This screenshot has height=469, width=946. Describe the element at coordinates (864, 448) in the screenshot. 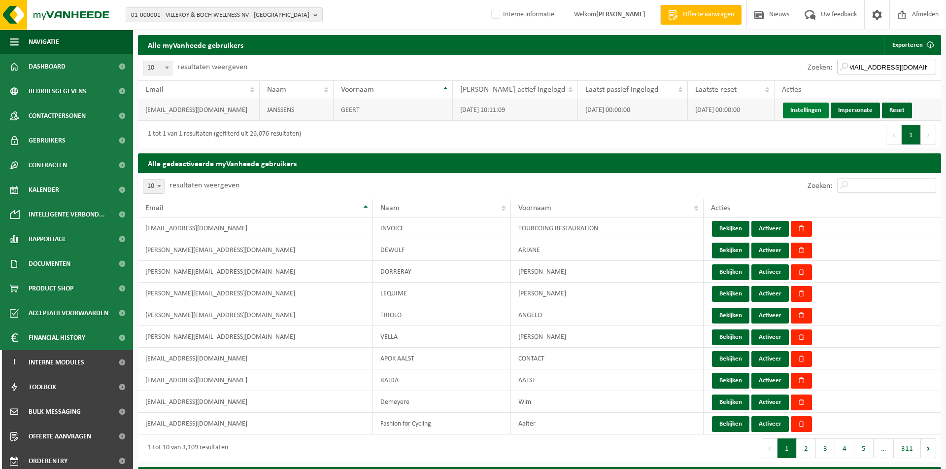

I see `button: 5` at that location.